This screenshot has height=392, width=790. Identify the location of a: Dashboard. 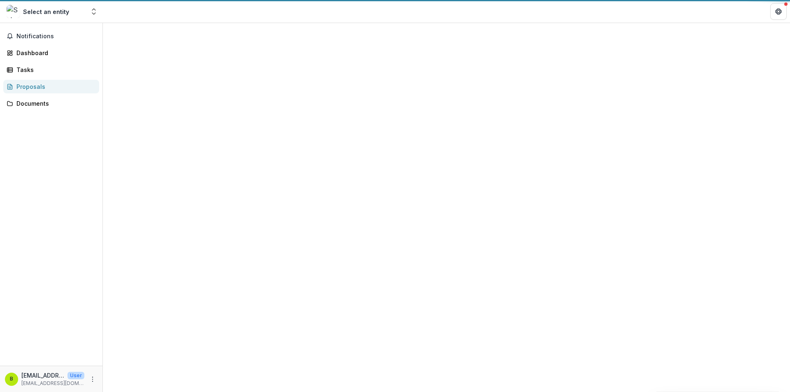
(51, 53).